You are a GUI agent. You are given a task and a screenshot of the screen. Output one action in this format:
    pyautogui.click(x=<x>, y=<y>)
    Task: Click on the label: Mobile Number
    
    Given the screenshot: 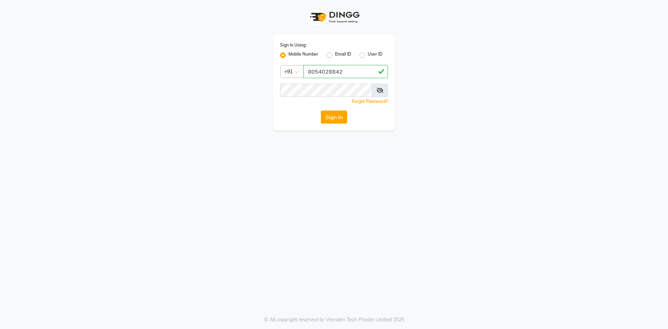 What is the action you would take?
    pyautogui.click(x=303, y=55)
    